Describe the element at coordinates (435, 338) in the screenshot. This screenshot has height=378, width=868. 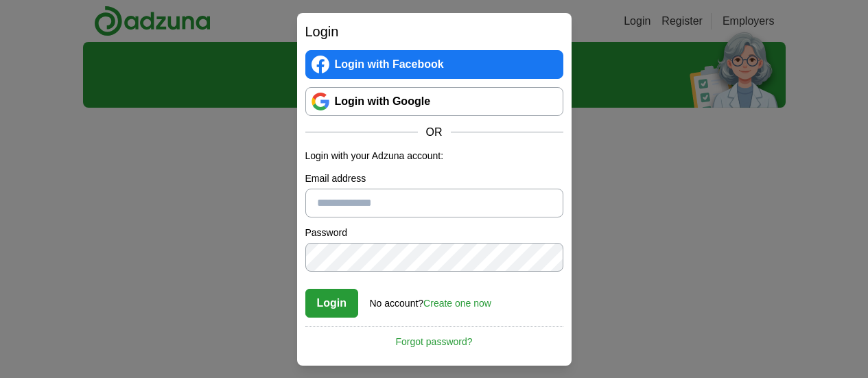
I see `a: Forgot password?` at that location.